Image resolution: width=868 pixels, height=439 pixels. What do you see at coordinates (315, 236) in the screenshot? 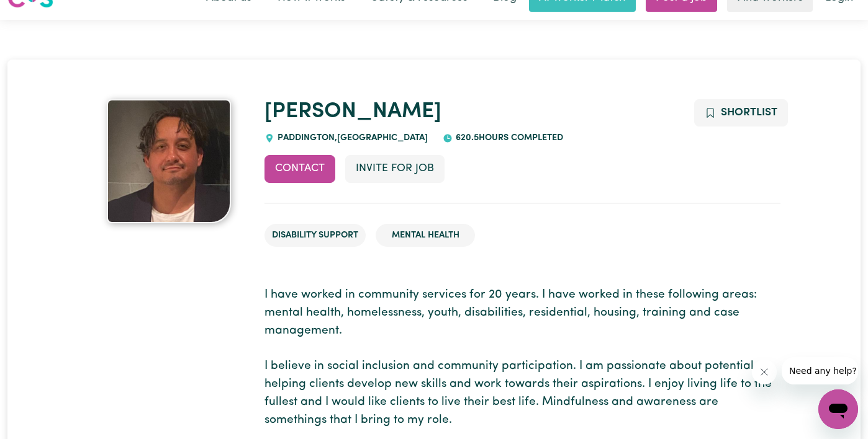
I see `li: Disability Support` at bounding box center [315, 236].